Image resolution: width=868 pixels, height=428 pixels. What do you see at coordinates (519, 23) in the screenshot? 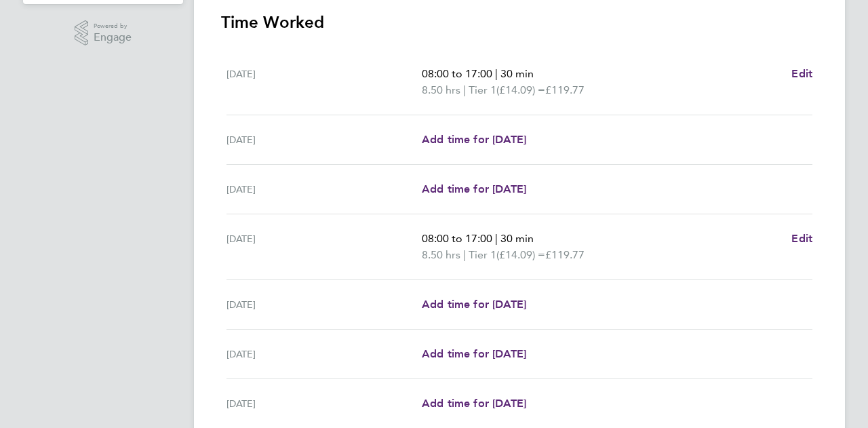
I see `h3: Time Worked` at bounding box center [519, 23].